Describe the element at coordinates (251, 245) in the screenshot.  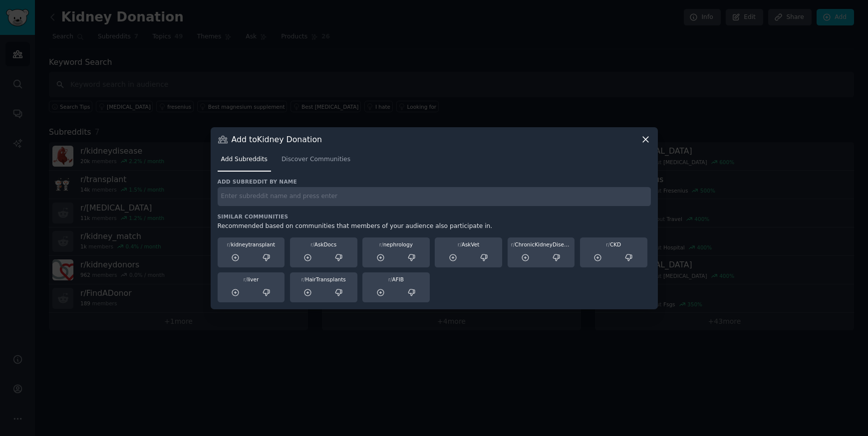
I see `div: kidneytransplant` at that location.